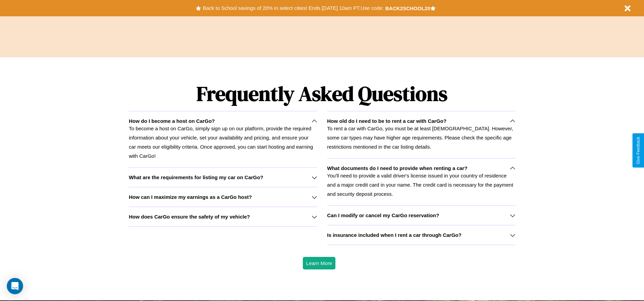 Image resolution: width=644 pixels, height=301 pixels. What do you see at coordinates (190, 197) in the screenshot?
I see `h3: How can I maximize my earnings as a CarGo host?` at bounding box center [190, 197].